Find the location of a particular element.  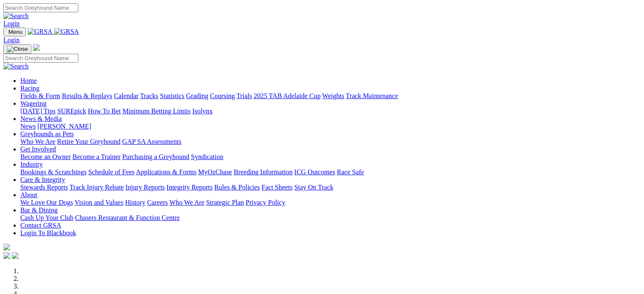

a: Strategic Plan is located at coordinates (225, 202).